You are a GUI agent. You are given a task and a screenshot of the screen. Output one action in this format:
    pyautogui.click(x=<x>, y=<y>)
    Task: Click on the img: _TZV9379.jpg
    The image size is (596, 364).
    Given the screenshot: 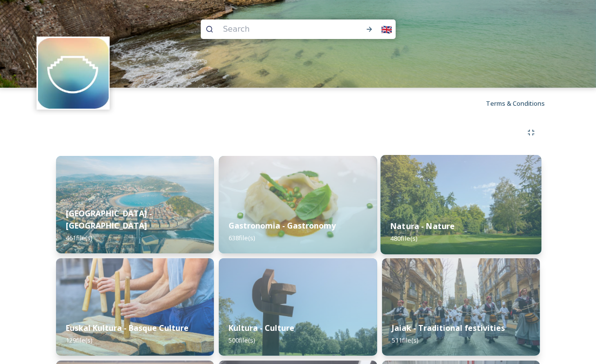 What is the action you would take?
    pyautogui.click(x=461, y=204)
    